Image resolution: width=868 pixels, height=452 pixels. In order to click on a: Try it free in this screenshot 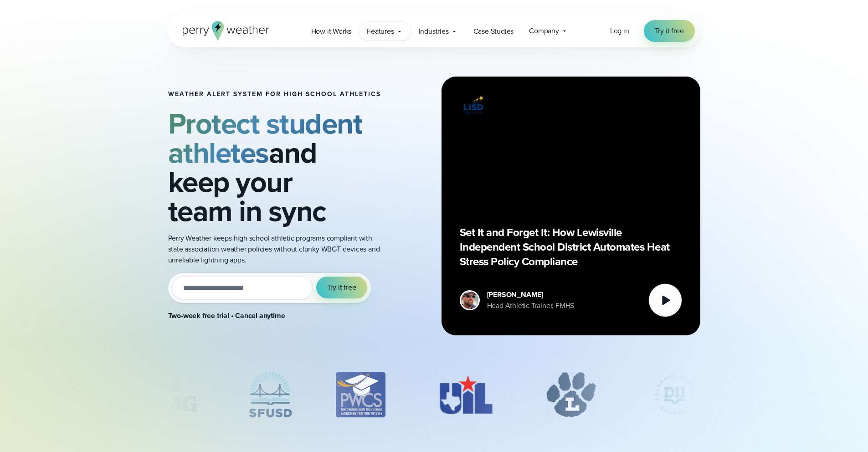, I will do `click(670, 31)`.